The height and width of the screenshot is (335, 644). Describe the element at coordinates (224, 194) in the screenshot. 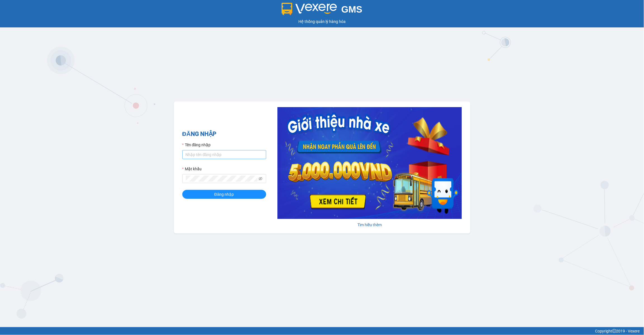

I see `span: Đăng nhập` at that location.